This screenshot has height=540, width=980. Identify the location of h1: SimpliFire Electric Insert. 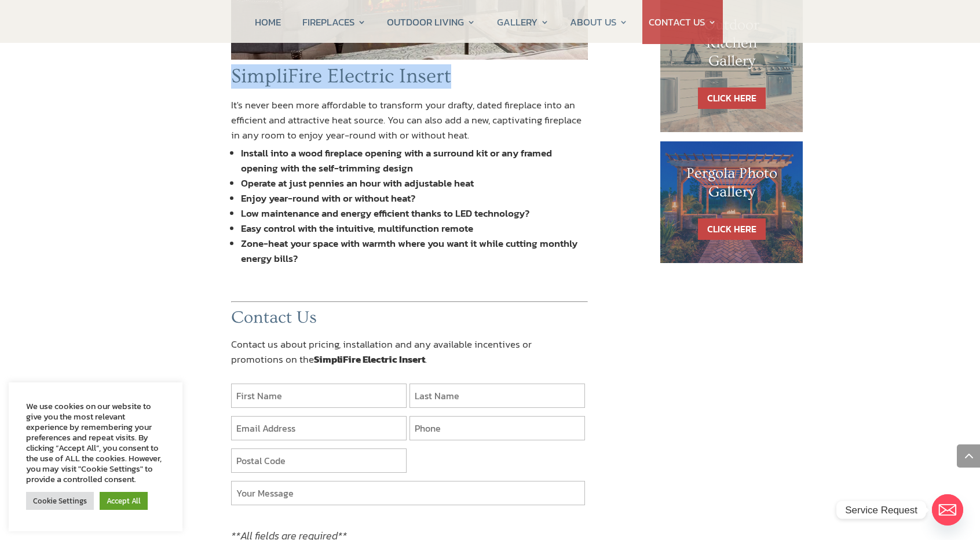
(409, 79).